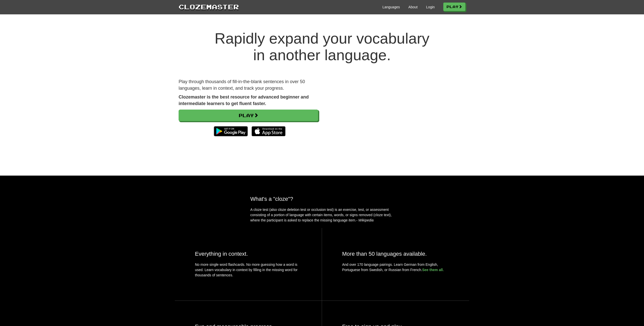 This screenshot has height=326, width=644. Describe the element at coordinates (395, 267) in the screenshot. I see `p: And over 170 language pairings. Learn German from English, Portuguese from Swedish, or Russian fr...` at that location.